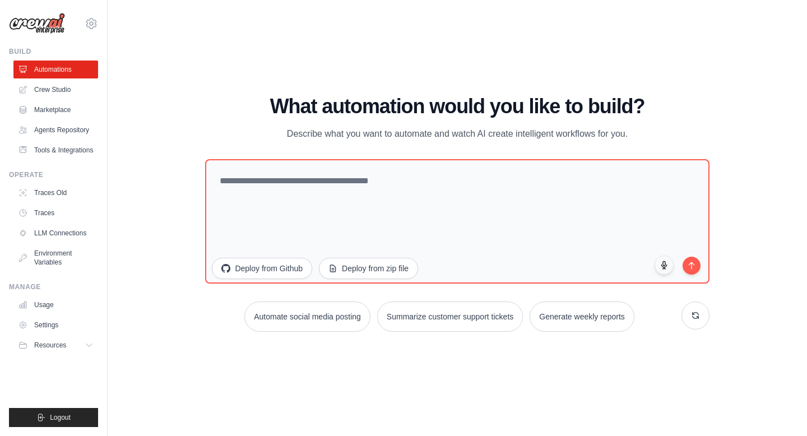 The image size is (807, 436). What do you see at coordinates (55, 193) in the screenshot?
I see `a: Traces Old` at bounding box center [55, 193].